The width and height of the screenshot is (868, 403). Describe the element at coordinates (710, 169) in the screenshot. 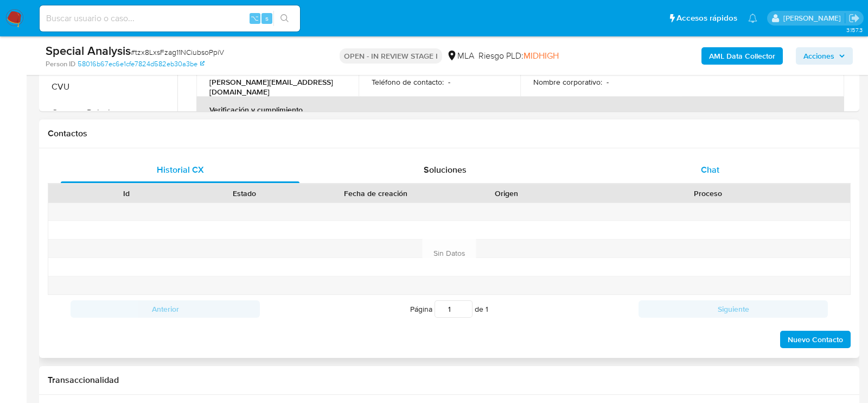

I see `span: Chat` at that location.